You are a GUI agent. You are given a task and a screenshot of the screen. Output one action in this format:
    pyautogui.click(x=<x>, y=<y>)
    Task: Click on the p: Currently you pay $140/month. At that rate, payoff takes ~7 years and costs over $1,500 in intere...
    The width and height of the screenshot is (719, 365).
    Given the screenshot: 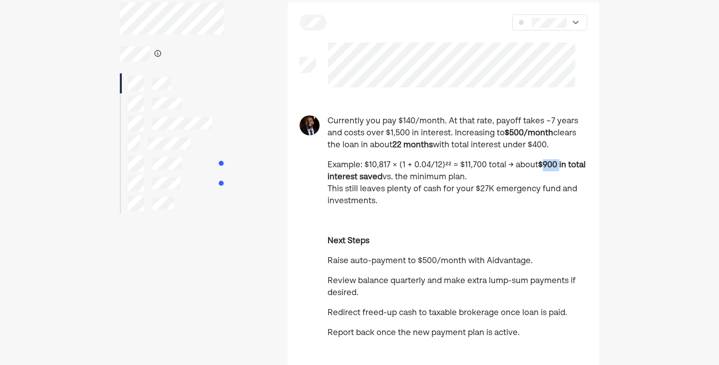 What is the action you would take?
    pyautogui.click(x=458, y=133)
    